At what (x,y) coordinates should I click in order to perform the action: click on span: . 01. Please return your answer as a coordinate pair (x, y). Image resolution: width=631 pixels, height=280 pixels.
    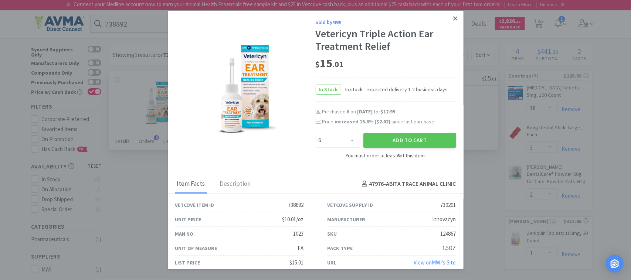
    Looking at the image, I should click on (338, 64).